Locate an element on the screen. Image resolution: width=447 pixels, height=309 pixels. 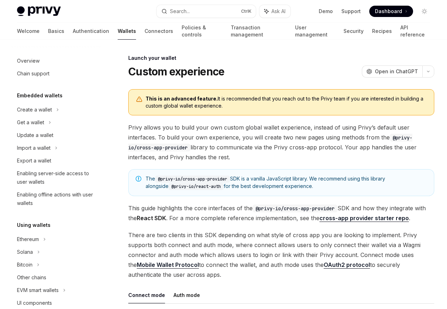
a: Policies & controls is located at coordinates (202, 31).